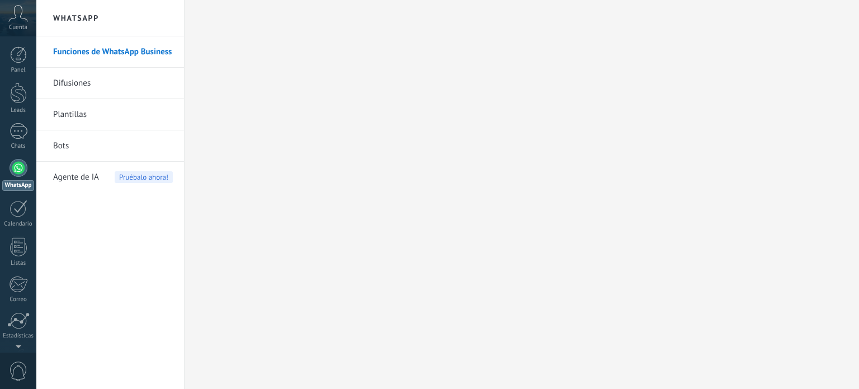  I want to click on div: Correo, so click(18, 299).